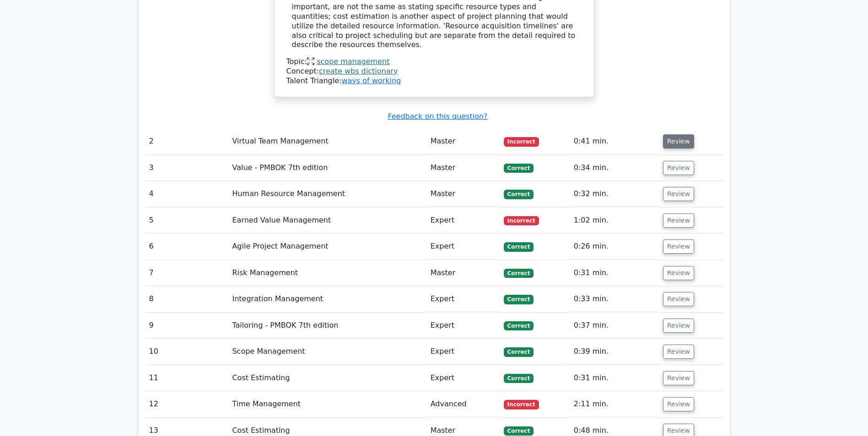  I want to click on td: 0:37 min., so click(614, 326).